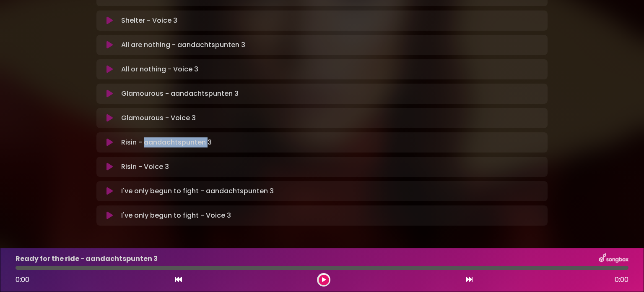 The image size is (644, 292). What do you see at coordinates (176, 216) in the screenshot?
I see `p: I've only begun to fight - Voice 3` at bounding box center [176, 216].